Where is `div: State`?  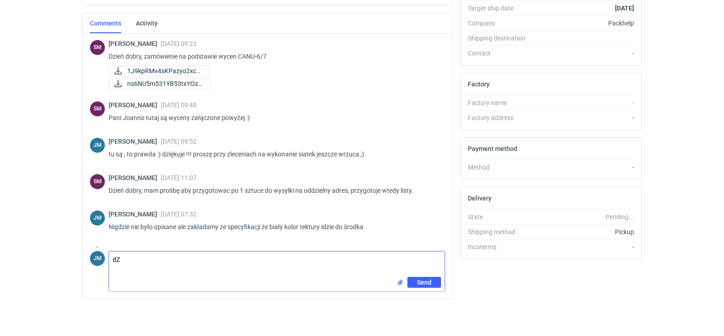 div: State is located at coordinates (501, 217).